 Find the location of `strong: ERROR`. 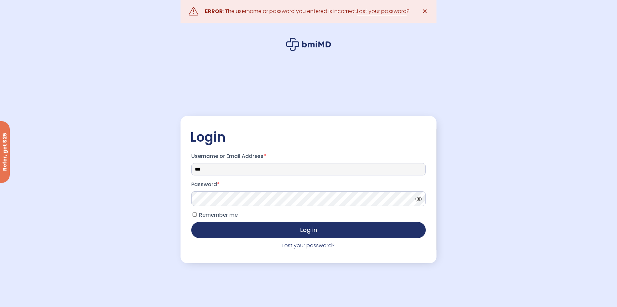

strong: ERROR is located at coordinates (214, 11).